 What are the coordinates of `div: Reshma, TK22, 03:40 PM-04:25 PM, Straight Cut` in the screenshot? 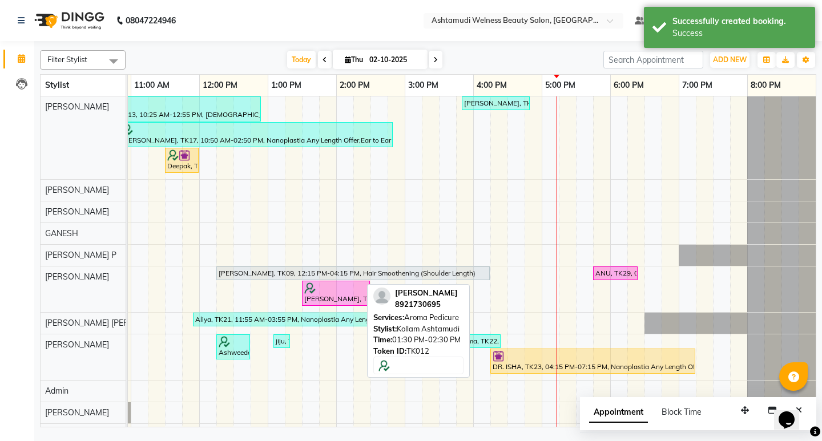 It's located at (475, 341).